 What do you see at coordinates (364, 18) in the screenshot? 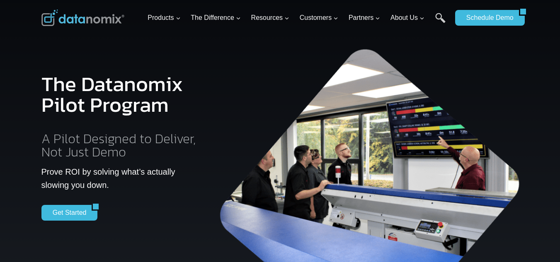
I see `span: Partners` at bounding box center [364, 18].